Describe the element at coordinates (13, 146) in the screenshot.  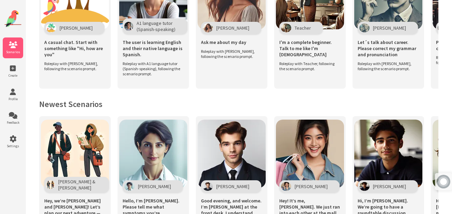
I see `span: Settings` at that location.